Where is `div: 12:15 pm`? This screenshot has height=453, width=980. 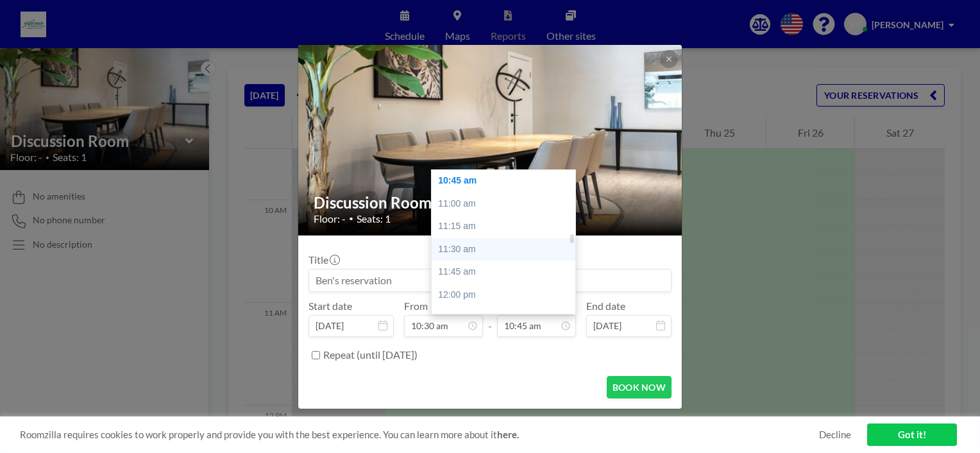
div: 12:15 pm is located at coordinates (507, 318).